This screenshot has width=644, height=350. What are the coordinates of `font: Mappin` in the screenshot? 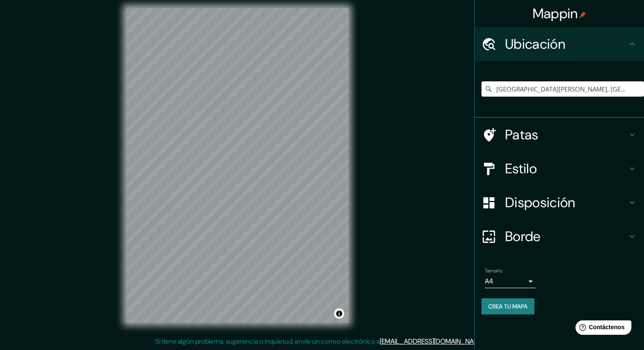 It's located at (555, 13).